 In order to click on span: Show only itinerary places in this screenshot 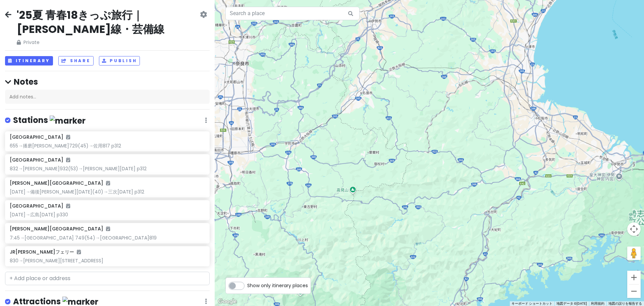, I will do `click(277, 285)`.